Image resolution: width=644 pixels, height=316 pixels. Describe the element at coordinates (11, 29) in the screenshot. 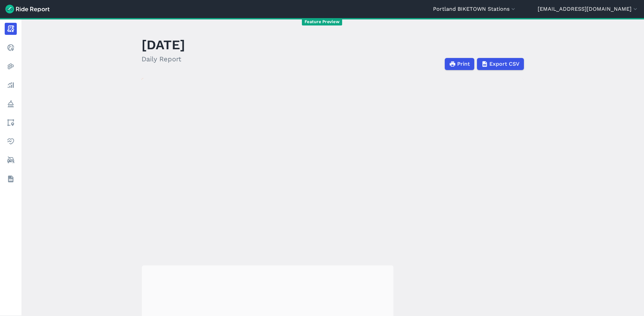

I see `a: Report` at that location.